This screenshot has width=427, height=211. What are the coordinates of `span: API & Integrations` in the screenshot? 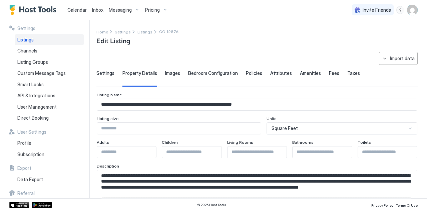 It's located at (36, 95).